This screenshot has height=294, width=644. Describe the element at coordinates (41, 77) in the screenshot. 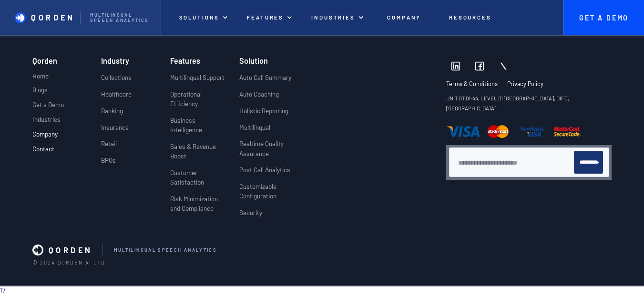

I see `a: Home` at that location.